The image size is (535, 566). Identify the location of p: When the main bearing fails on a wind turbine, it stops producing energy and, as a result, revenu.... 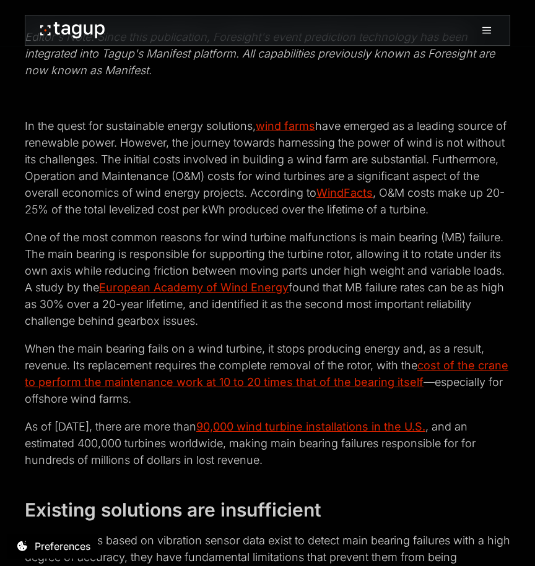
(267, 374).